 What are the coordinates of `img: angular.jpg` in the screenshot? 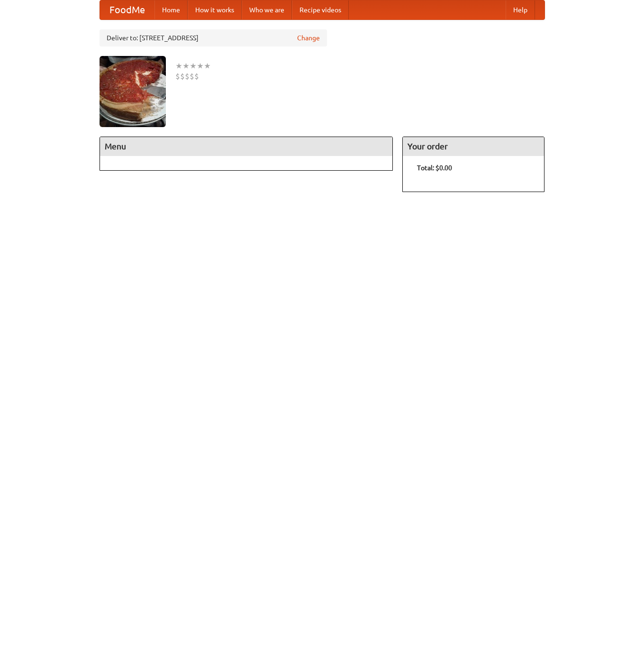 It's located at (133, 92).